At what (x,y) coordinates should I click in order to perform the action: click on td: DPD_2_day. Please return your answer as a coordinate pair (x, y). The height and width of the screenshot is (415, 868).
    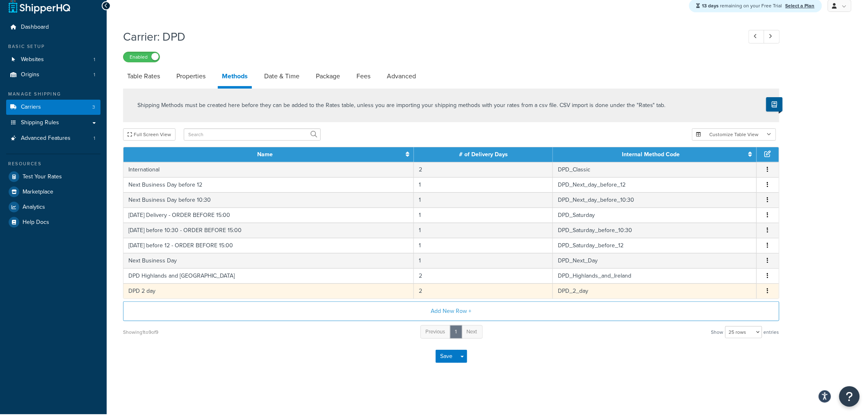
    Looking at the image, I should click on (655, 290).